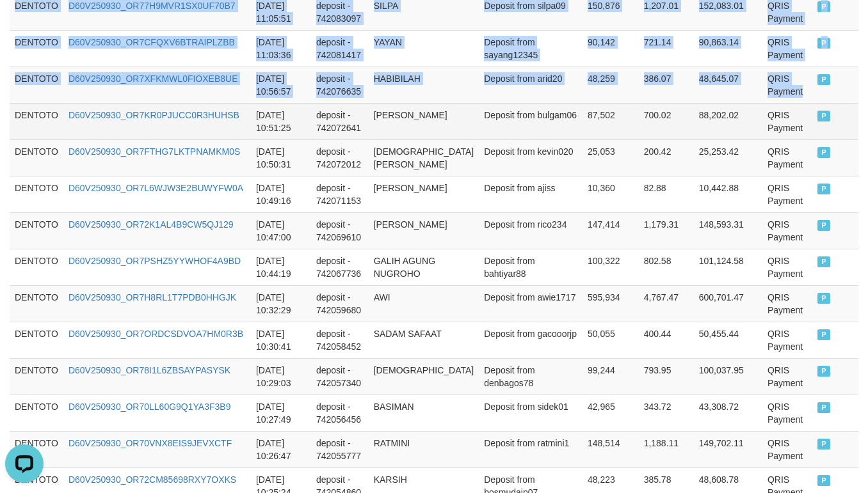 The height and width of the screenshot is (493, 868). Describe the element at coordinates (611, 449) in the screenshot. I see `td: 148,514` at that location.